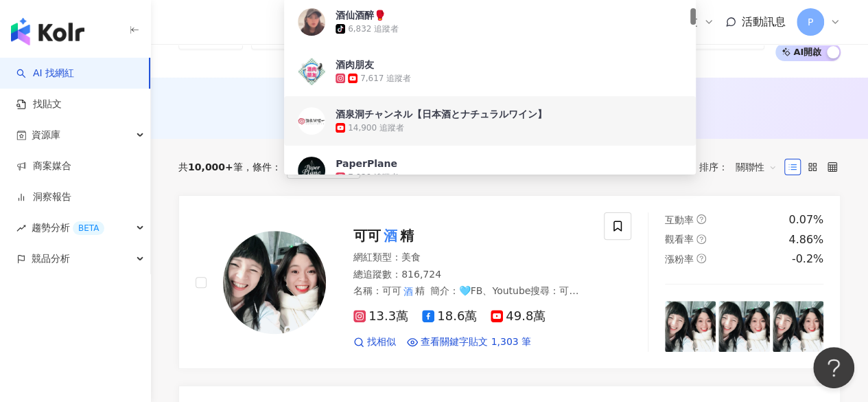 The width and height of the screenshot is (868, 402). Describe the element at coordinates (449, 316) in the screenshot. I see `span: 18.6萬` at that location.